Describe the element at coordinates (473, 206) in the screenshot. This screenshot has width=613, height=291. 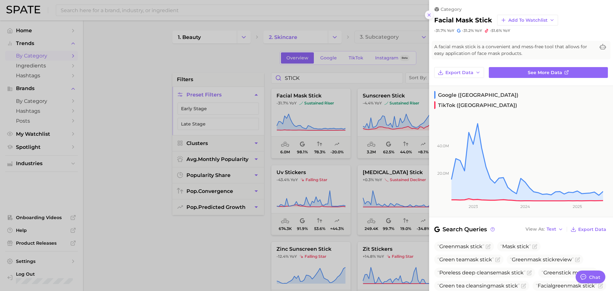
I see `tspan: 2023` at that location.